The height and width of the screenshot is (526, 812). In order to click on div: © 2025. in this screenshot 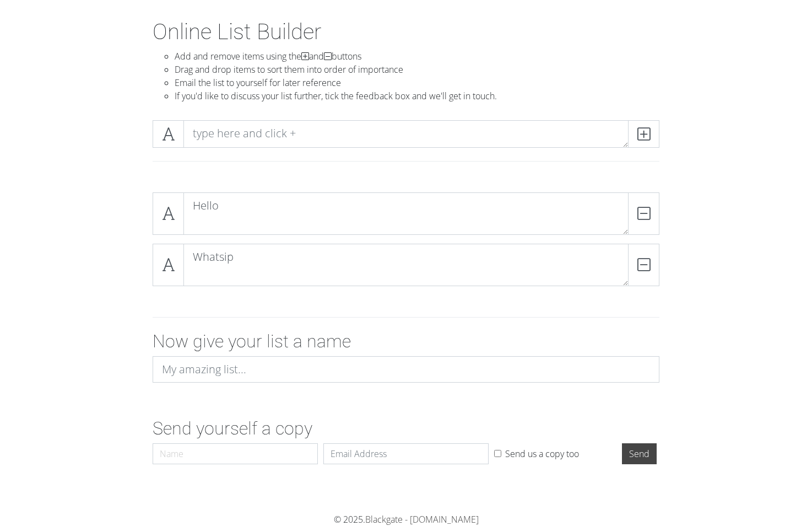, I will do `click(406, 519)`.